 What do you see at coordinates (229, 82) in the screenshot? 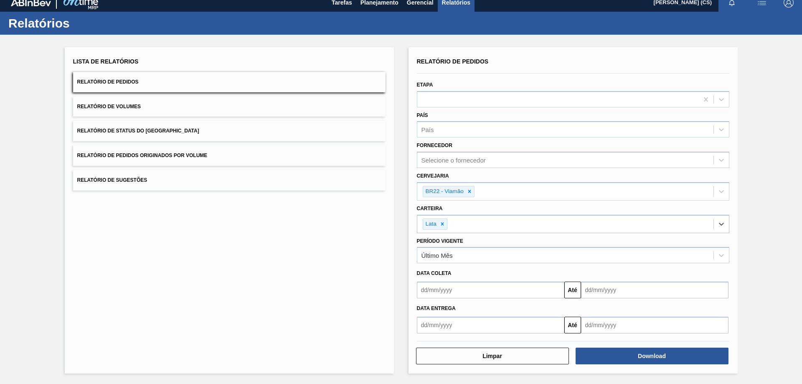
I see `button: Relatório de Pedidos` at bounding box center [229, 82].